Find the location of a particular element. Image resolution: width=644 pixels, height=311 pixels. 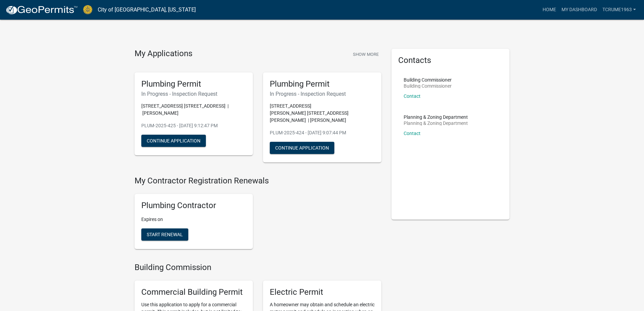

h5: Contacts is located at coordinates (451, 60).